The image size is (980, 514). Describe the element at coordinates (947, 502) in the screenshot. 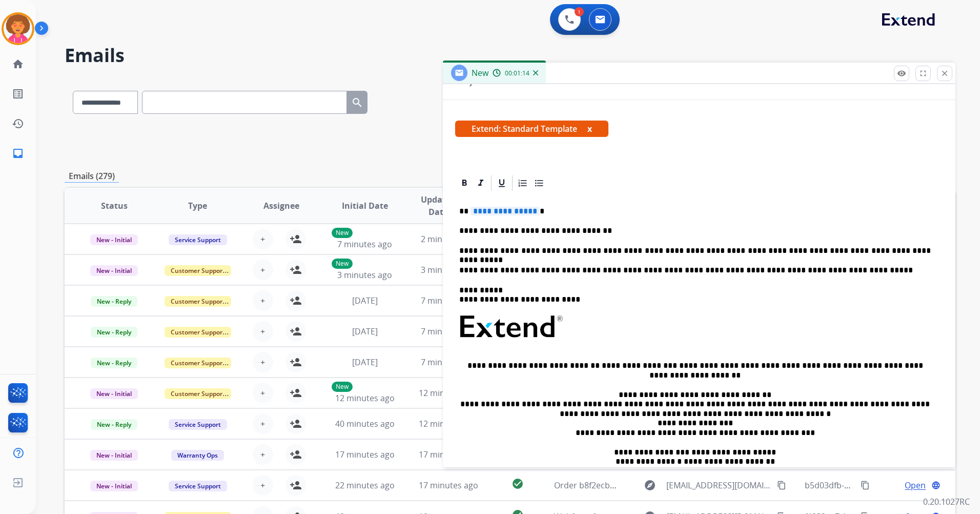

I see `p: 0.20.1027RC` at that location.